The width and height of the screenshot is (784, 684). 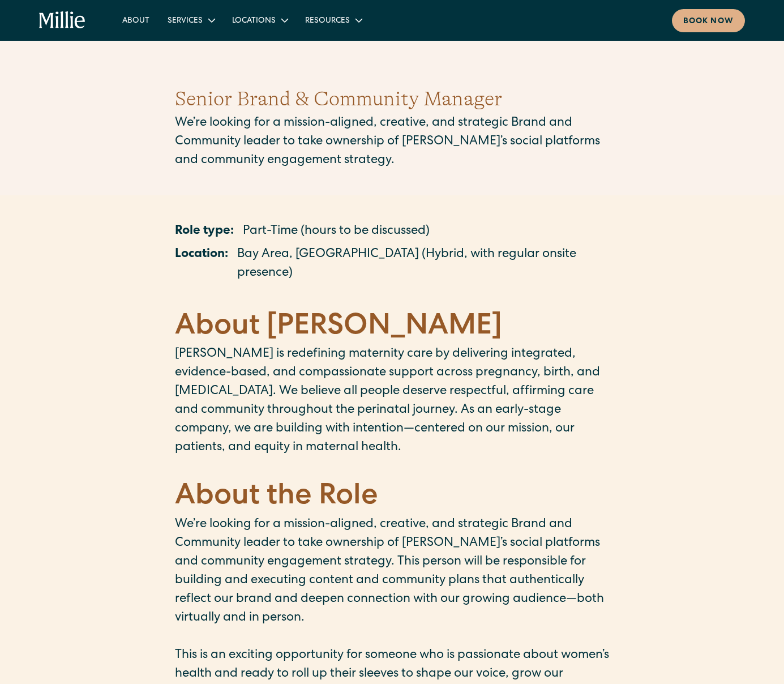 I want to click on p: Location:, so click(x=201, y=265).